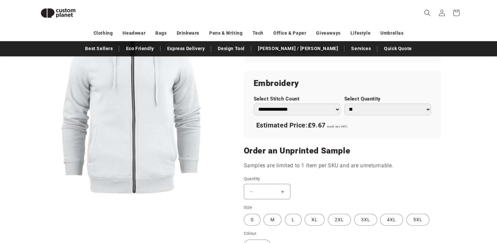 Image resolution: width=497 pixels, height=243 pixels. Describe the element at coordinates (140, 48) in the screenshot. I see `a: Eco Friendly` at that location.